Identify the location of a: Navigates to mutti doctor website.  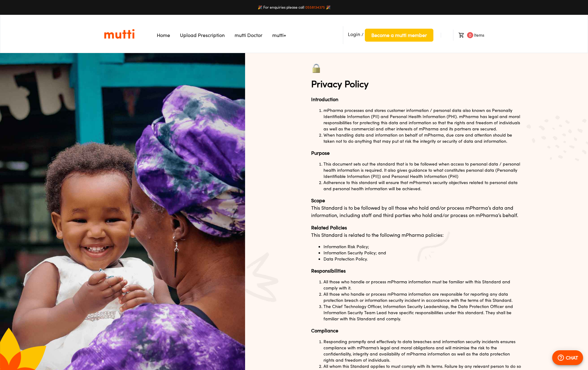
(249, 35).